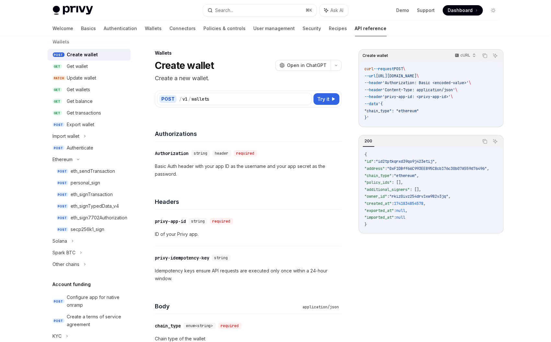 The width and height of the screenshot is (551, 342). I want to click on span: "imported_at", so click(379, 218).